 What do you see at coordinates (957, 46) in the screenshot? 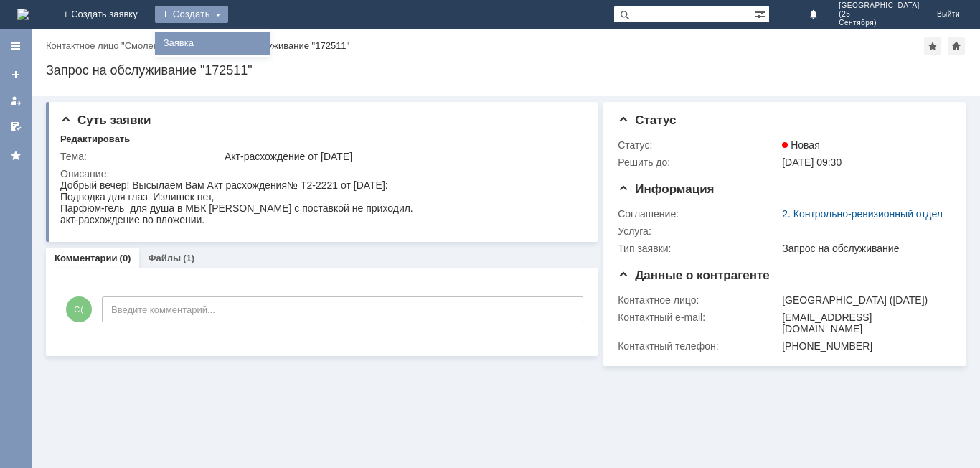
I see `div: Сделать домашней страницей` at bounding box center [957, 46].